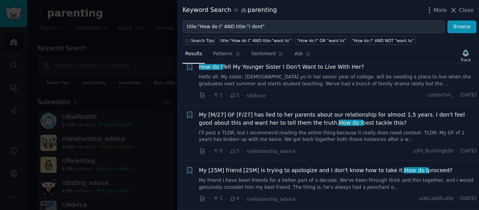 The image size is (479, 210). I want to click on span: 0, so click(217, 151).